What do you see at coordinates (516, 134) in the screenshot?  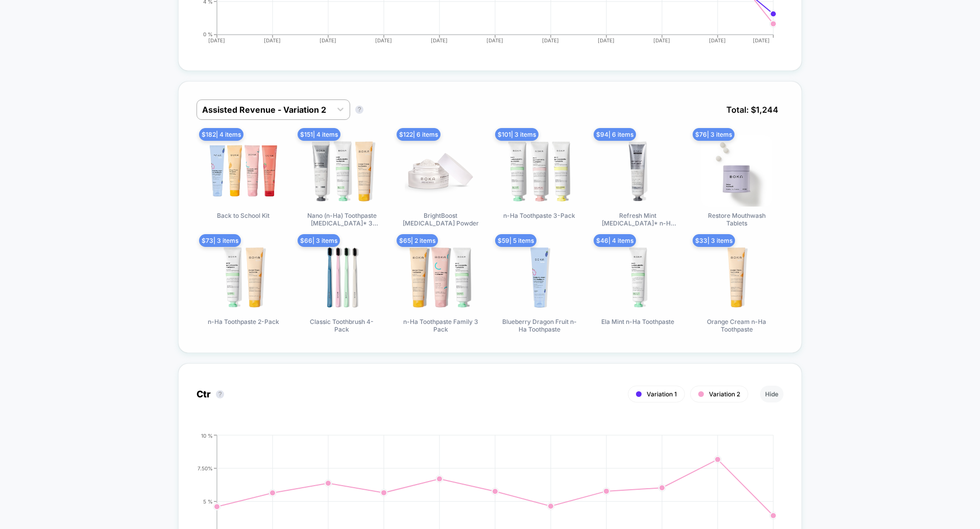 I see `span: $ 101 | 3 items` at bounding box center [516, 134].